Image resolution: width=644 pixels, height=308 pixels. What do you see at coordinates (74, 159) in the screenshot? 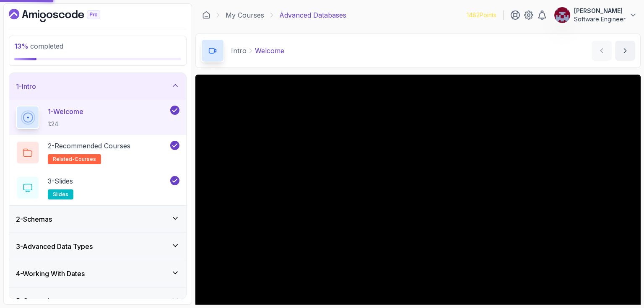
I see `span: related-courses` at bounding box center [74, 159].